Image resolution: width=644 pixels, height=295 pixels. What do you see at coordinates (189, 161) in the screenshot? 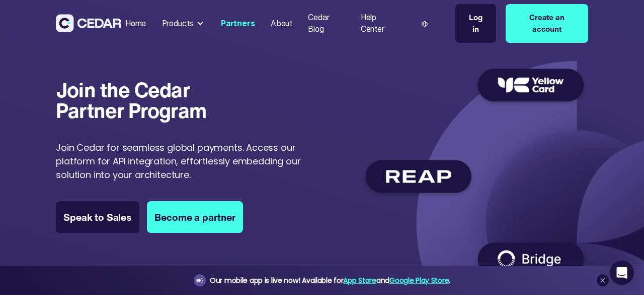
I see `p: Join Cedar for seamless global payments. Access our platform for API integration, effortlessly em...` at bounding box center [189, 161].